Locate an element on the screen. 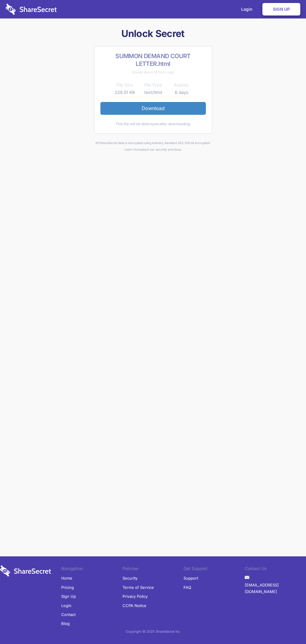  a: Blog is located at coordinates (66, 624).